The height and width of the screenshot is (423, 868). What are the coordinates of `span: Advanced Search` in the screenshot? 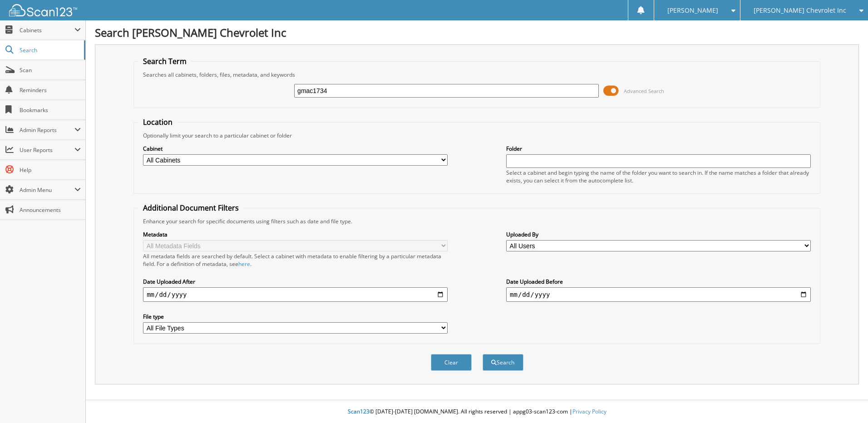 It's located at (644, 91).